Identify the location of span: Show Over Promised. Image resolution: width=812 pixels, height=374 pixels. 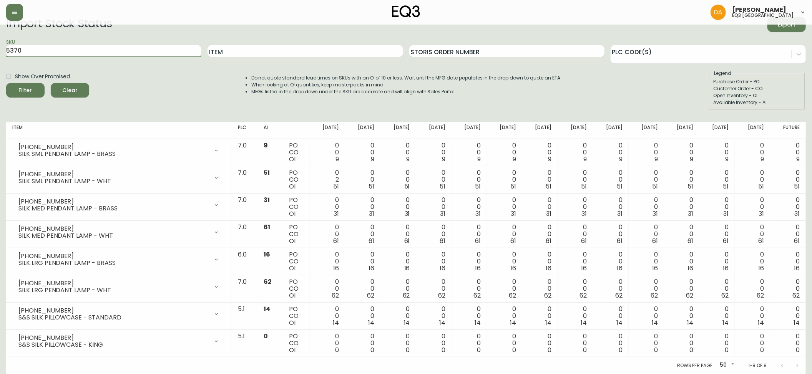
(42, 76).